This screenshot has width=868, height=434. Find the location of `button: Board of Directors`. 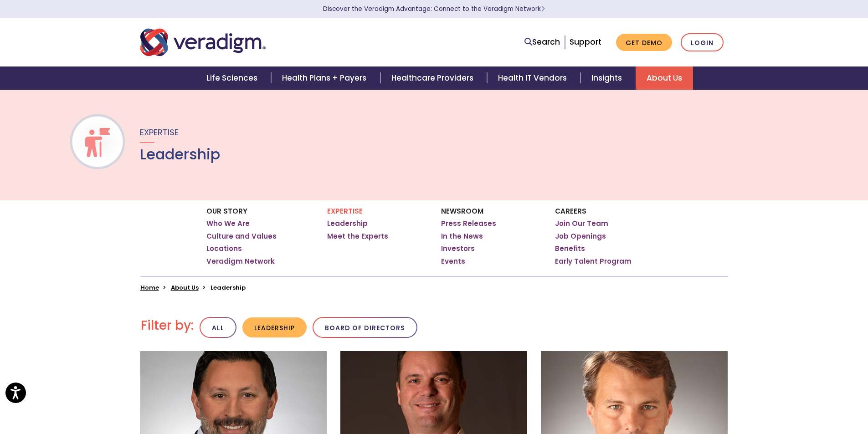

button: Board of Directors is located at coordinates (365, 328).